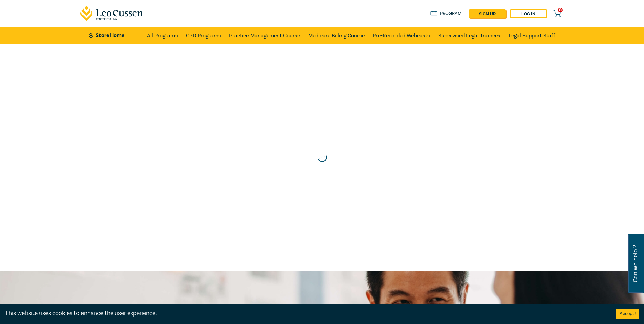 Image resolution: width=644 pixels, height=324 pixels. Describe the element at coordinates (532, 35) in the screenshot. I see `a: Legal Support Staff` at that location.